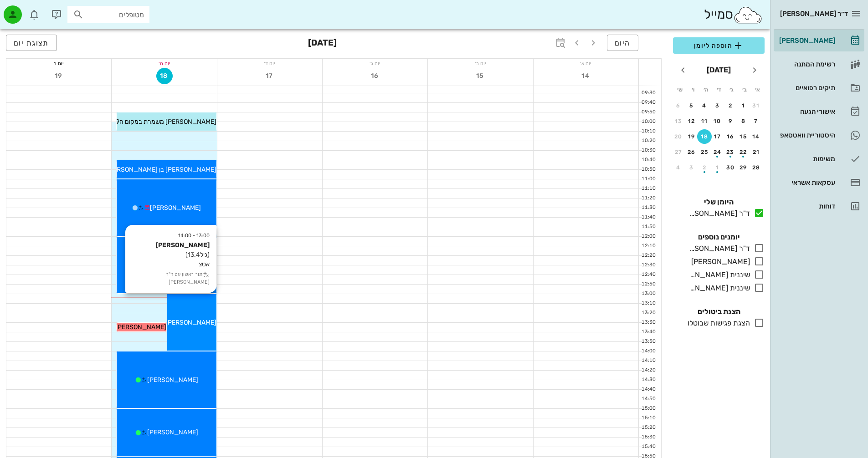 This screenshot has width=868, height=458. What do you see at coordinates (648, 217) in the screenshot?
I see `div: 11:40` at bounding box center [648, 217].